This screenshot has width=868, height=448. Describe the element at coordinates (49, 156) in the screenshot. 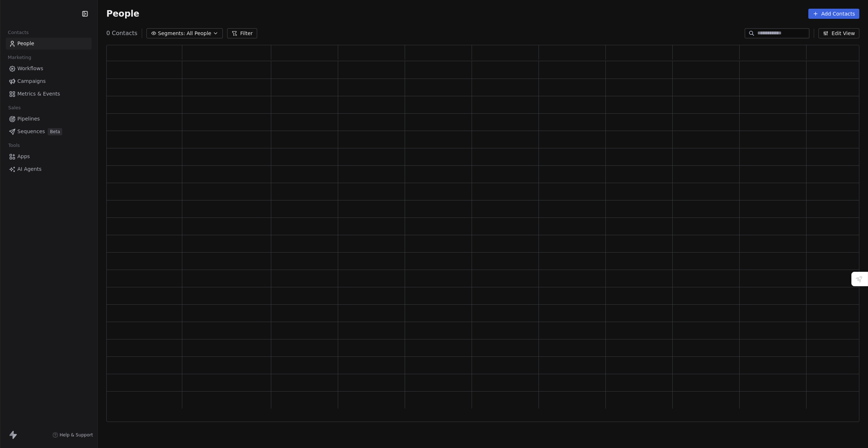

I see `a: Apps` at that location.